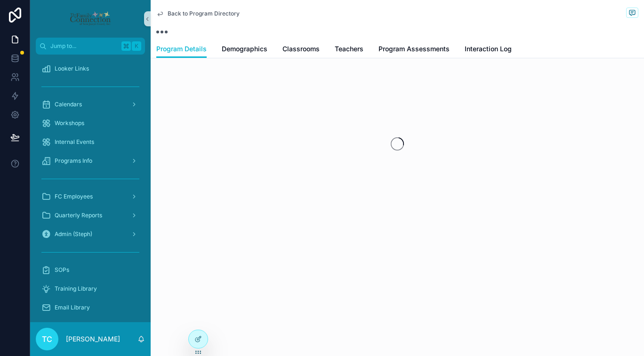  What do you see at coordinates (198, 14) in the screenshot?
I see `a: Back to Program Directory` at bounding box center [198, 14].